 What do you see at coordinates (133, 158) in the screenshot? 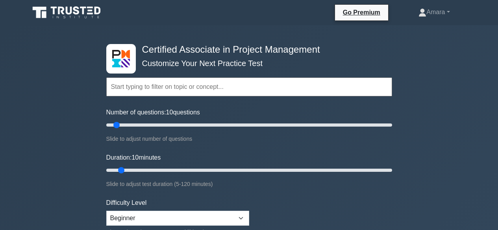
I see `label: Duration: minutes` at bounding box center [133, 158].